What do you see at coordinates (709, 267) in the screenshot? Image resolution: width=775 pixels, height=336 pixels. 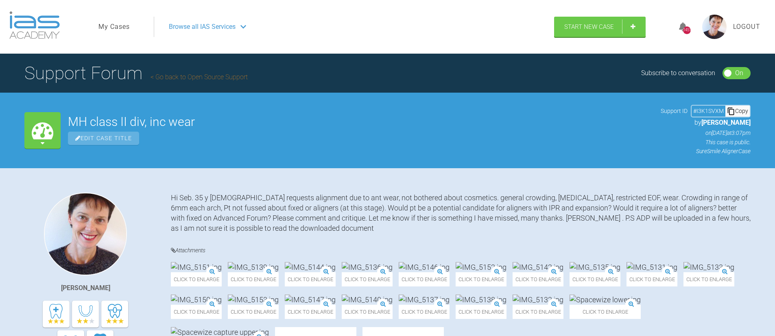 I see `img: IMG_5133.jpg` at bounding box center [709, 267].